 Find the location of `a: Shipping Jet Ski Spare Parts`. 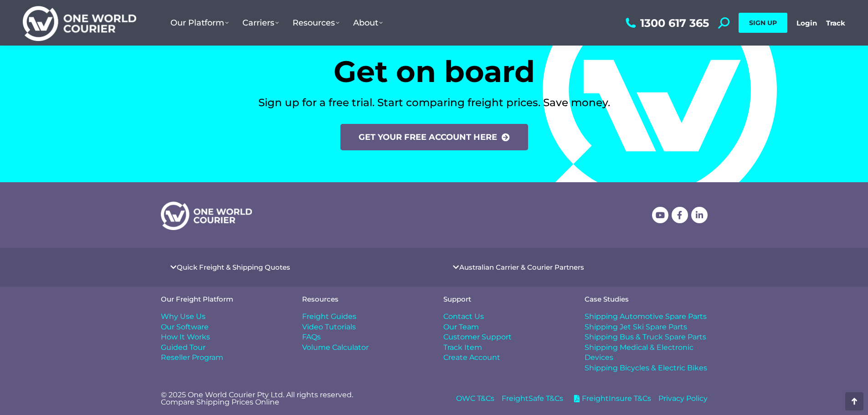

a: Shipping Jet Ski Spare Parts is located at coordinates (646, 327).